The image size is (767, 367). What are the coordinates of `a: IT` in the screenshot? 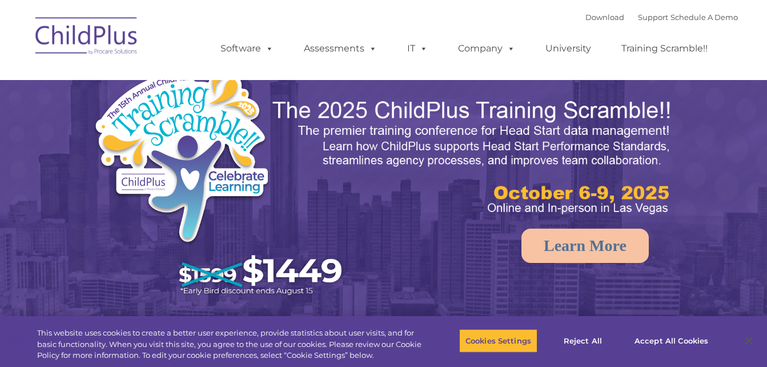 It's located at (418, 49).